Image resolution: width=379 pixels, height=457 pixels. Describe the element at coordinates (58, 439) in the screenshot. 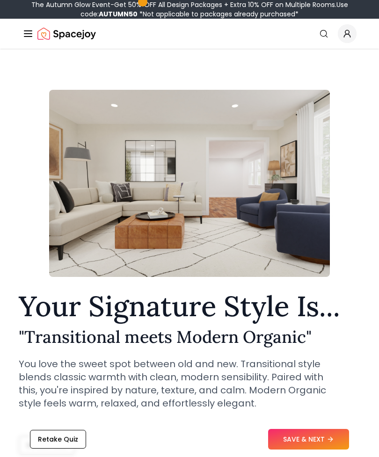

I see `button: Retake Quiz` at that location.